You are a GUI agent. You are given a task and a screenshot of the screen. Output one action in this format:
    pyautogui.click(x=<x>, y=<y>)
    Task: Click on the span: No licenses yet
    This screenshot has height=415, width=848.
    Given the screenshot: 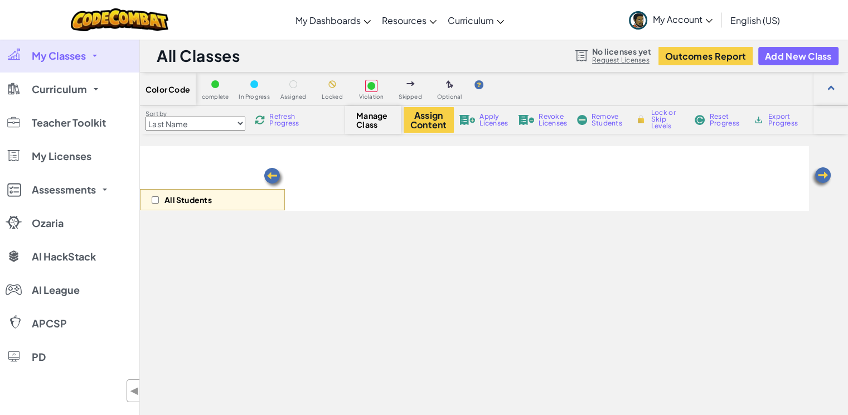 What is the action you would take?
    pyautogui.click(x=622, y=51)
    